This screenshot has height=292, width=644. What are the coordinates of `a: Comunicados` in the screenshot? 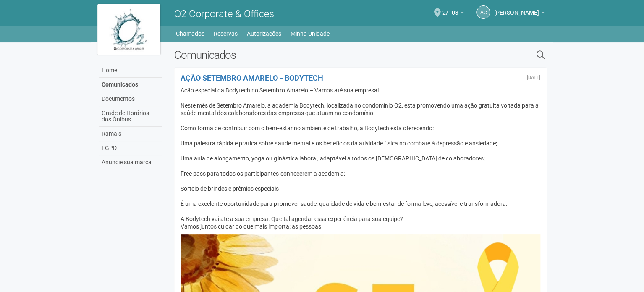 It's located at (131, 85).